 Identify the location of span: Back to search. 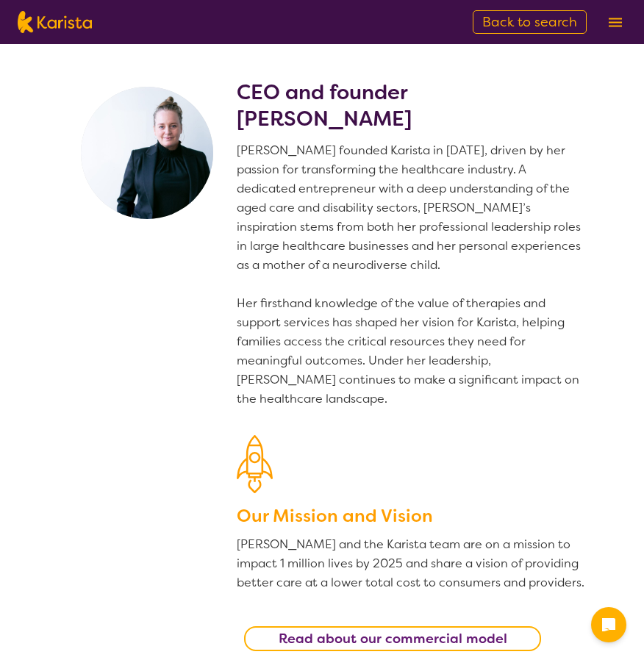
(529, 22).